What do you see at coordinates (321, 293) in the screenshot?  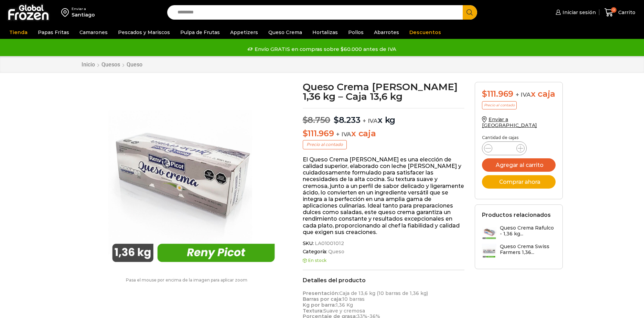 I see `strong: Presentación:` at bounding box center [321, 293].